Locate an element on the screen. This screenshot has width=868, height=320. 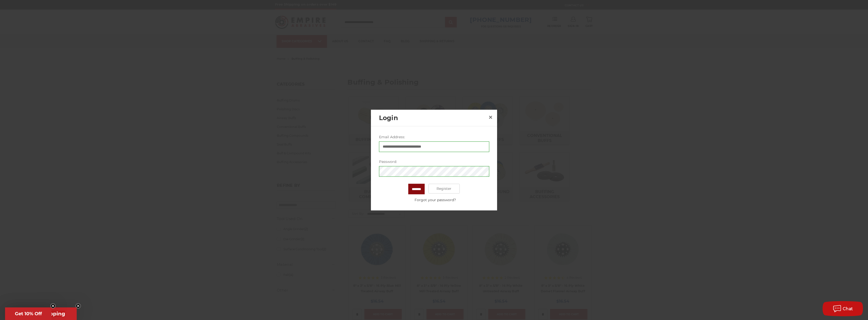
label: Email Address: is located at coordinates (434, 137).